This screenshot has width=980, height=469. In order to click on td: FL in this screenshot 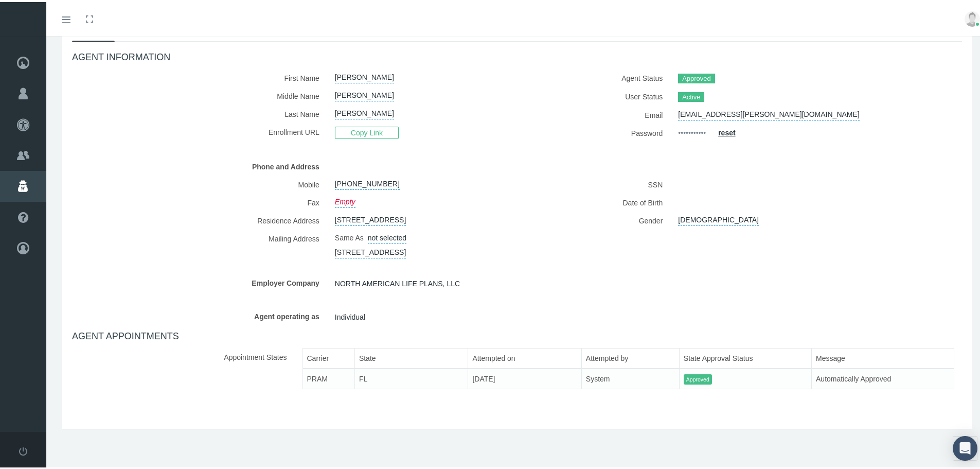, I will do `click(411, 377)`.